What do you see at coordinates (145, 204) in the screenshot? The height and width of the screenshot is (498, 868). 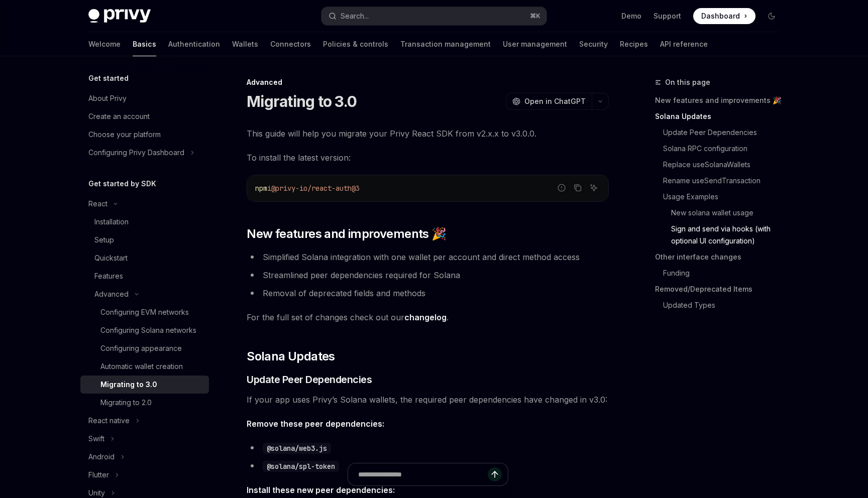 I see `button: Toggle React section` at bounding box center [145, 204].